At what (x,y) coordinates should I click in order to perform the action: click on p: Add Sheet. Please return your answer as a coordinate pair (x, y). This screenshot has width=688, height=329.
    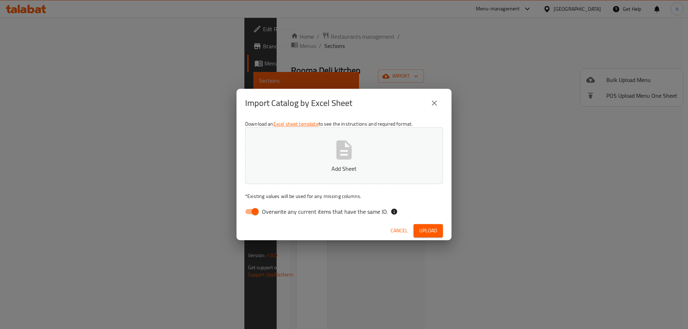
    Looking at the image, I should click on (344, 169).